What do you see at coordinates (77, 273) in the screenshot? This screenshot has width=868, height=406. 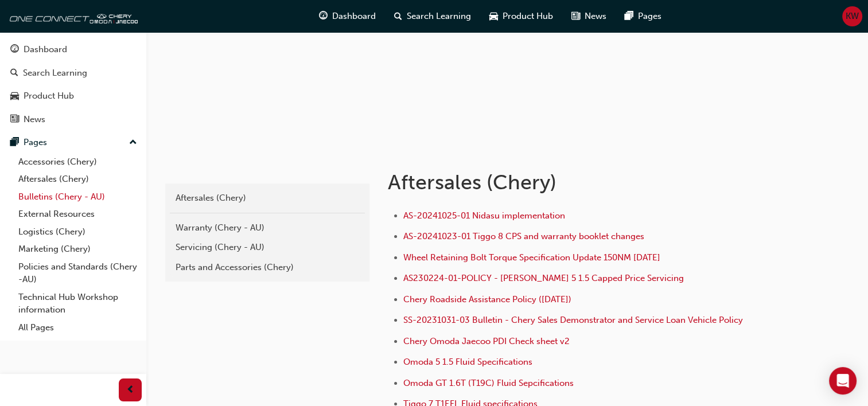 I see `a: Policies and Standards (Chery -AU)` at bounding box center [77, 273].